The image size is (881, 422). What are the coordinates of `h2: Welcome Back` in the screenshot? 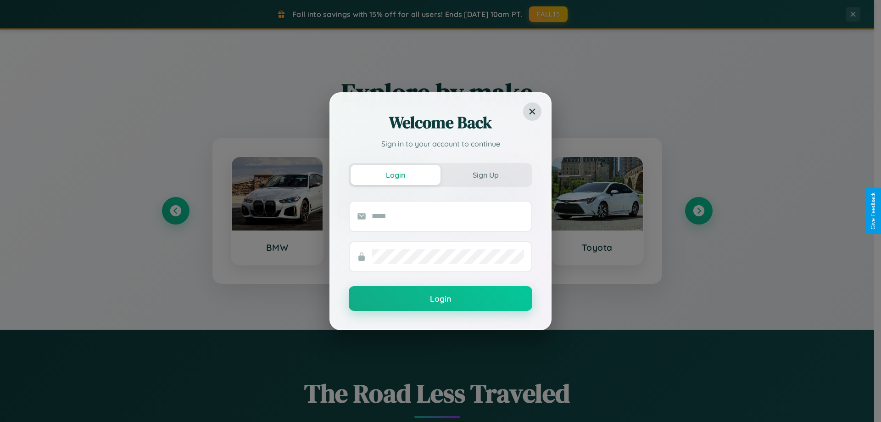 It's located at (441, 123).